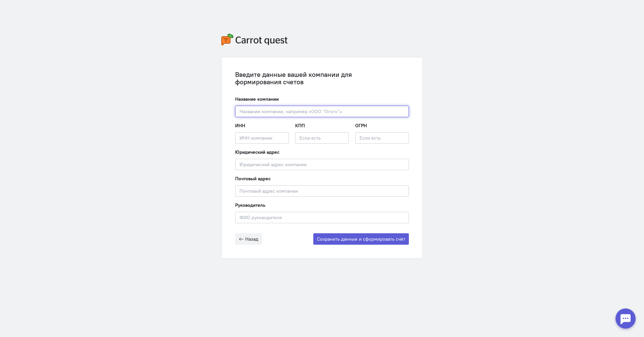 The height and width of the screenshot is (337, 644). Describe the element at coordinates (322, 78) in the screenshot. I see `div: Введите данные вашей компании для формирования счетов` at that location.